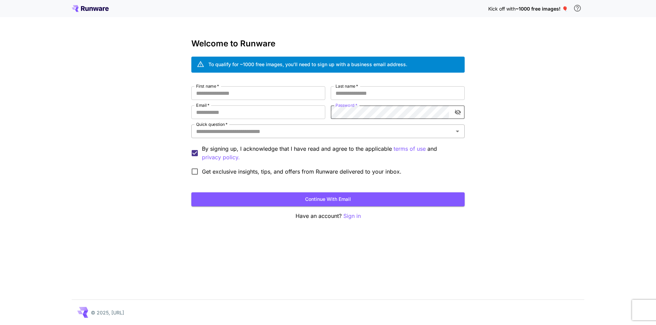 This screenshot has width=656, height=325. What do you see at coordinates (409, 149) in the screenshot?
I see `p: terms of use` at bounding box center [409, 149].